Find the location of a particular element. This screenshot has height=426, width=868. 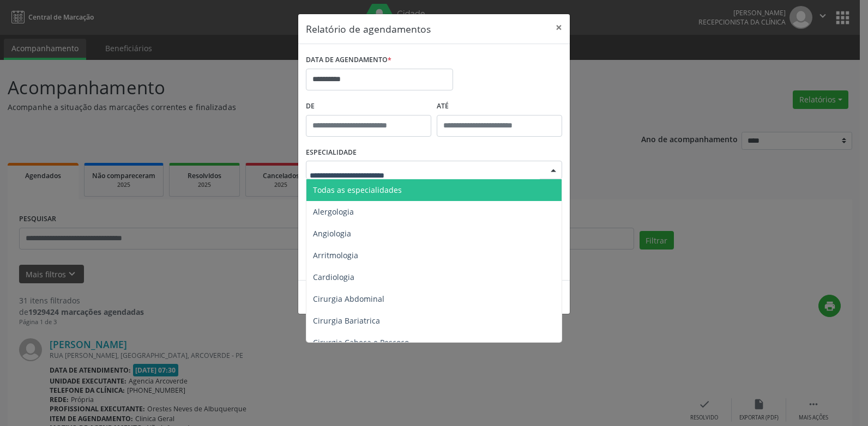

span: Cirurgia Bariatrica is located at coordinates (346, 321).